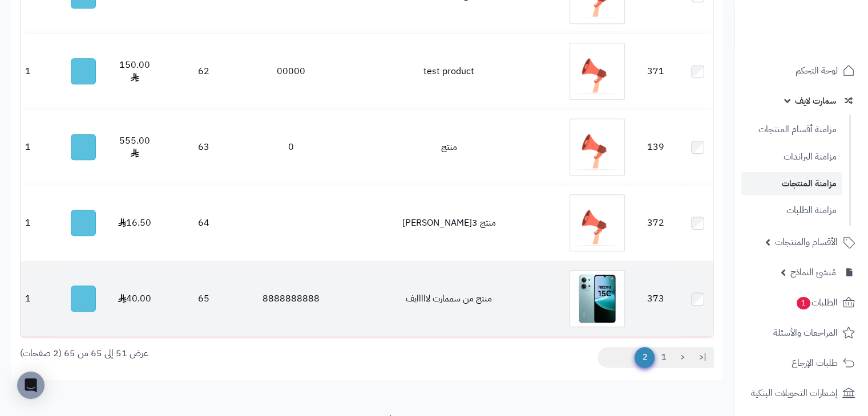  What do you see at coordinates (449, 72) in the screenshot?
I see `td: test product` at bounding box center [449, 72].